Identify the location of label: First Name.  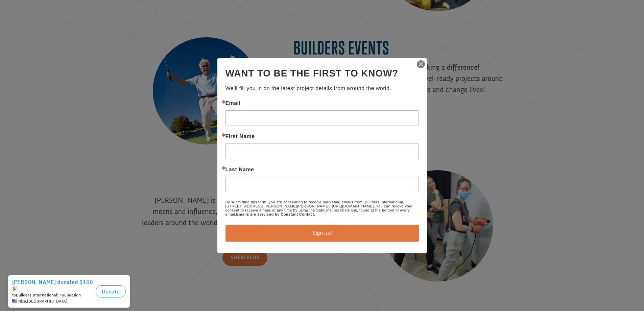
(322, 136).